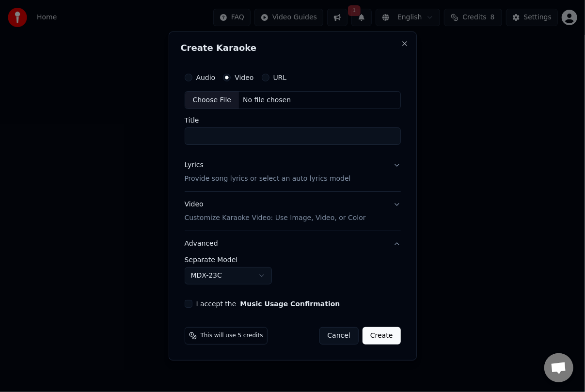  What do you see at coordinates (194, 166) in the screenshot?
I see `div: Lyrics` at bounding box center [194, 166].